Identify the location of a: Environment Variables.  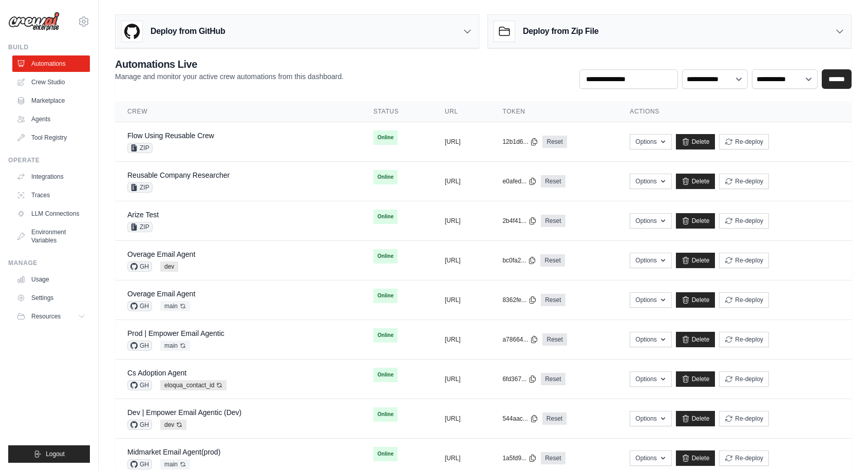
(51, 236).